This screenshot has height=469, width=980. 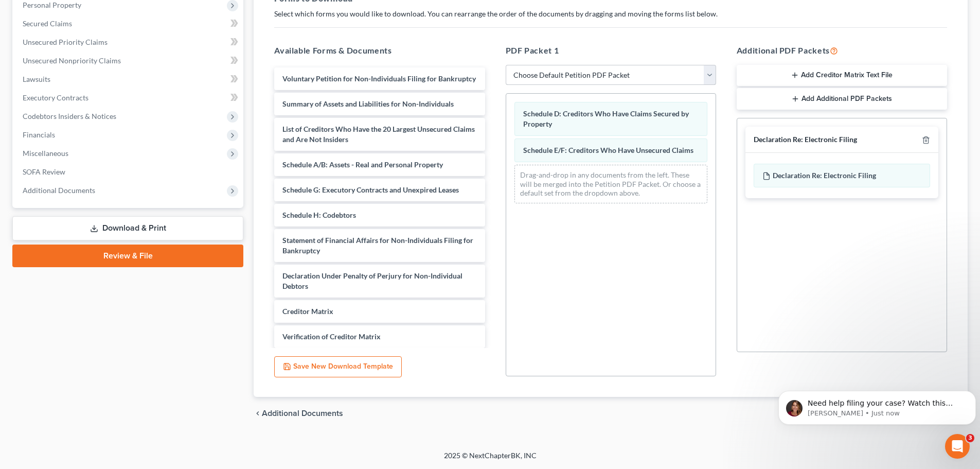 What do you see at coordinates (20, 39) in the screenshot?
I see `img: Profile image for Katie` at bounding box center [20, 39].